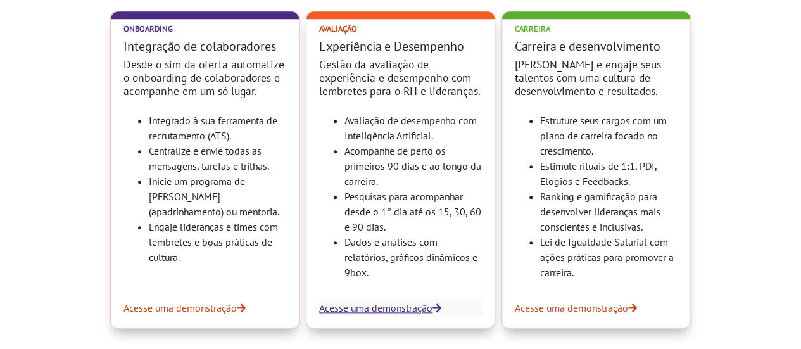 The width and height of the screenshot is (801, 349). I want to click on li: Engaje lideranças e times com lembretes e boas práticas de cultura., so click(217, 242).